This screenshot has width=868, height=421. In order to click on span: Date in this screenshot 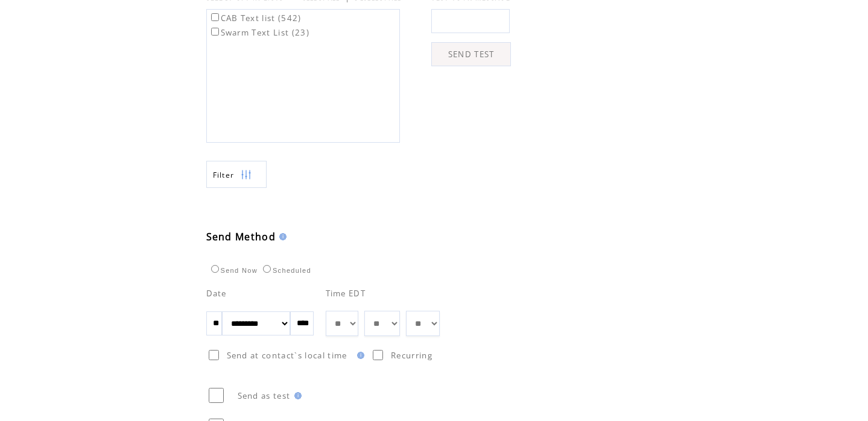, I will do `click(216, 294)`.